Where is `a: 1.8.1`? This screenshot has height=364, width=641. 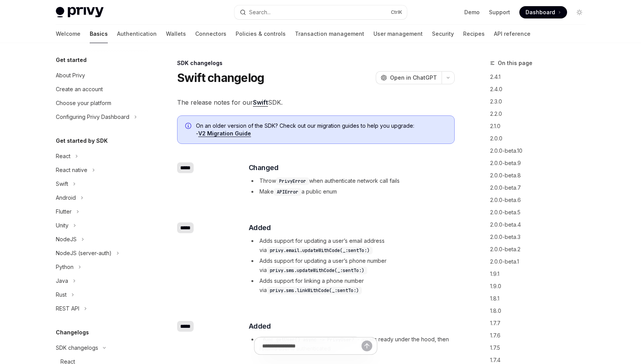
a: 1.8.1 is located at coordinates (541, 299).